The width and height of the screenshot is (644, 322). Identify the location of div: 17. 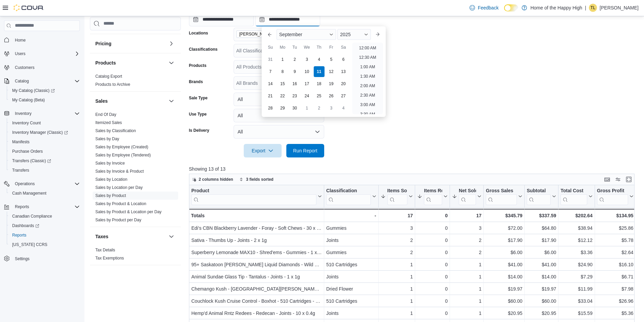
(466, 215).